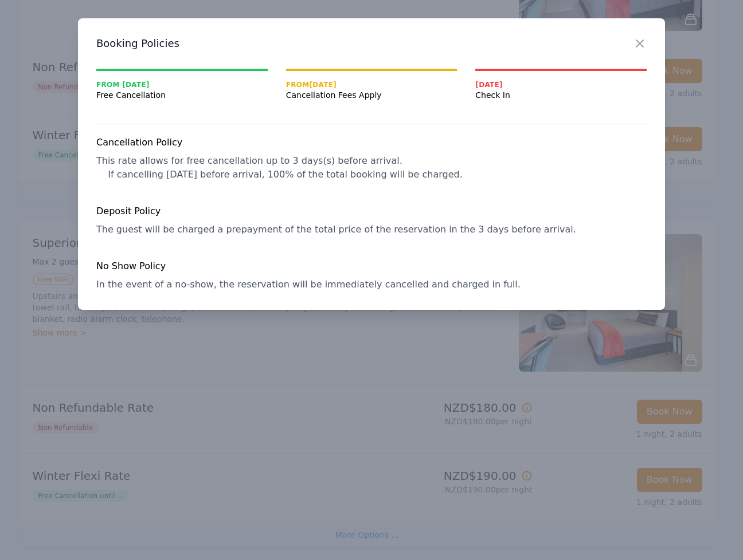  I want to click on span: The guest will be charged a prepayment of the total price of the reservation in the 3 days before..., so click(336, 229).